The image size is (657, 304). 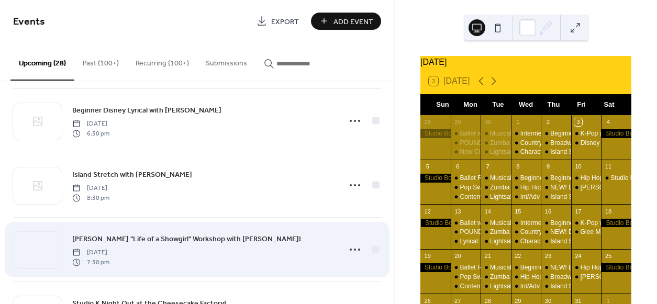 I want to click on div: Sun, so click(x=442, y=105).